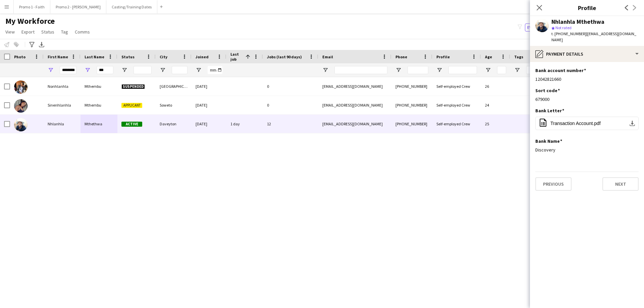  Describe the element at coordinates (519, 57) in the screenshot. I see `span: Tags` at that location.